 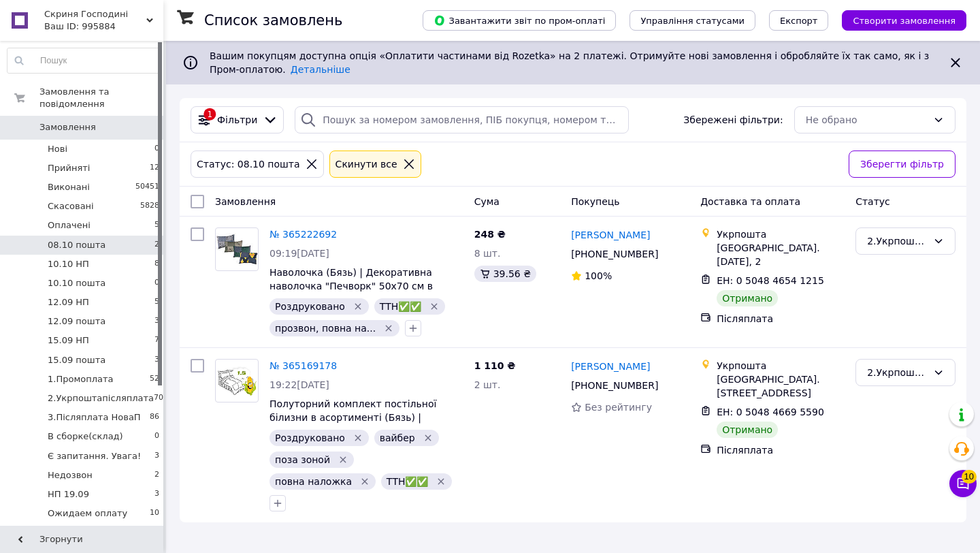 I want to click on span: 52, so click(x=154, y=379).